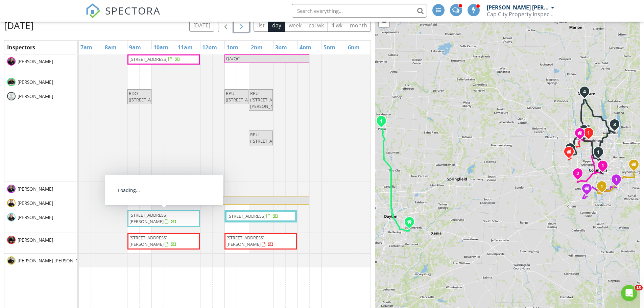 The image size is (644, 308). Describe the element at coordinates (617, 126) in the screenshot. I see `div: 184 Kenmore Ct, Westerville, OH 43081` at that location.